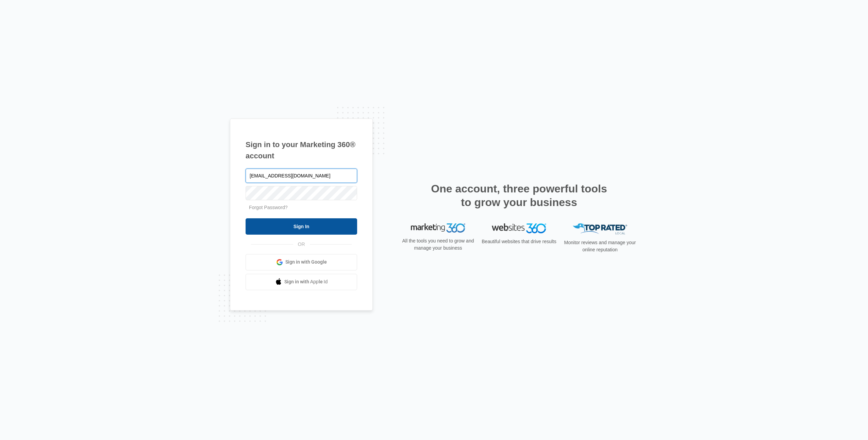 The image size is (868, 440). I want to click on a: Forgot Password?, so click(268, 207).